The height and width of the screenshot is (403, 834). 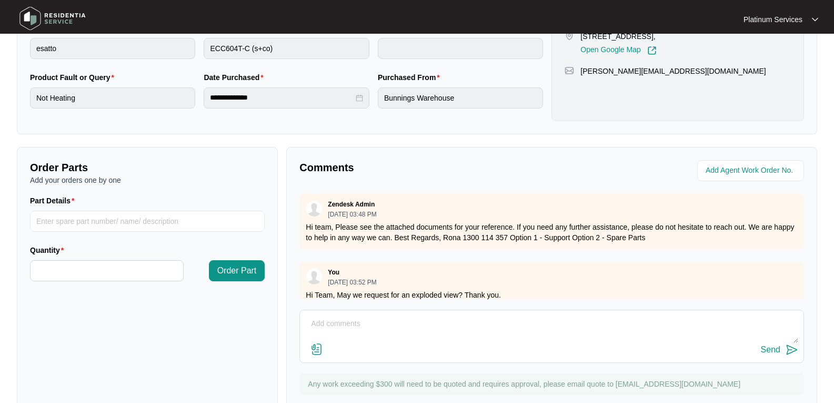 I want to click on input: Product Model, so click(x=286, y=48).